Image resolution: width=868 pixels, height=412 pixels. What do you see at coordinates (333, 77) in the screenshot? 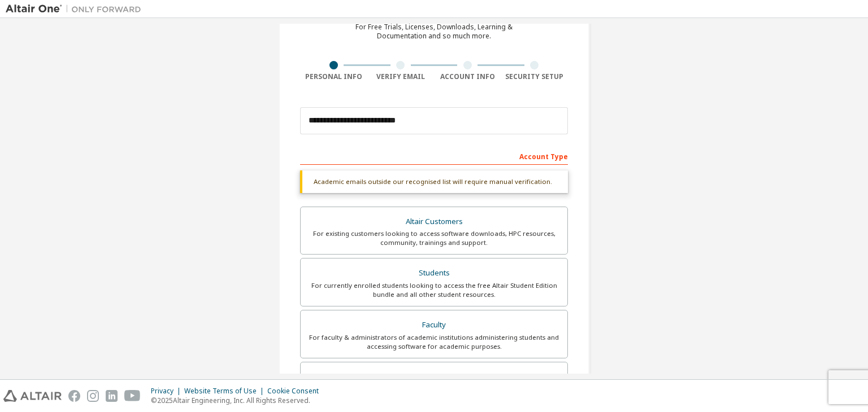
I see `div: Personal Info` at bounding box center [333, 77].